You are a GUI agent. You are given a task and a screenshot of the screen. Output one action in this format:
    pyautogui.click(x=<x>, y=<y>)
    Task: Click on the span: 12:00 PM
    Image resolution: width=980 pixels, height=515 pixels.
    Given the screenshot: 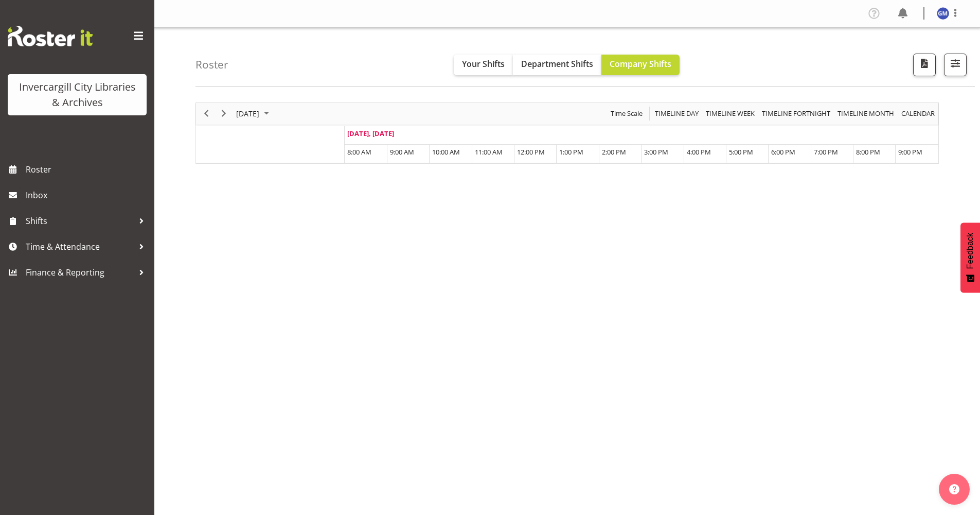 What is the action you would take?
    pyautogui.click(x=531, y=151)
    